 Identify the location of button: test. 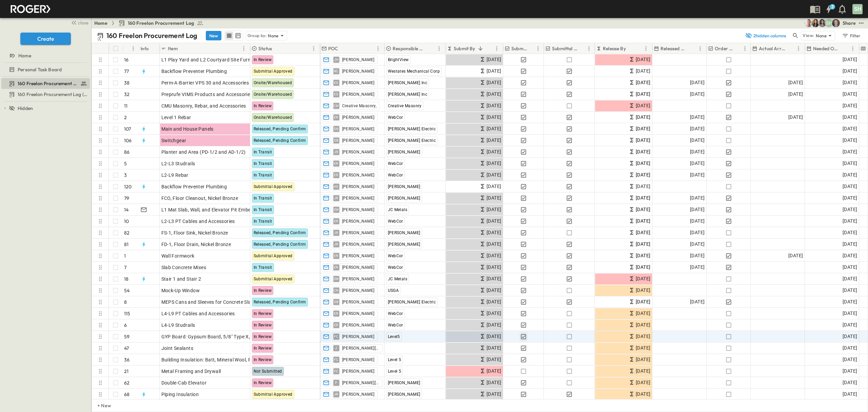
(861, 23).